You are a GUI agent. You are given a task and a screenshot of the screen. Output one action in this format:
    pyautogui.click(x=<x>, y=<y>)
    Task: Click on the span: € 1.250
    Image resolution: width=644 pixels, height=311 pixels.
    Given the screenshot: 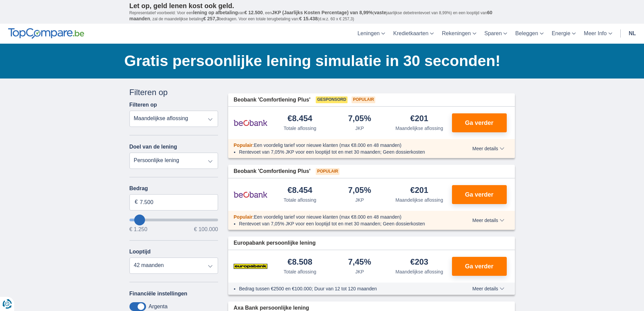 What is the action you would take?
    pyautogui.click(x=138, y=230)
    